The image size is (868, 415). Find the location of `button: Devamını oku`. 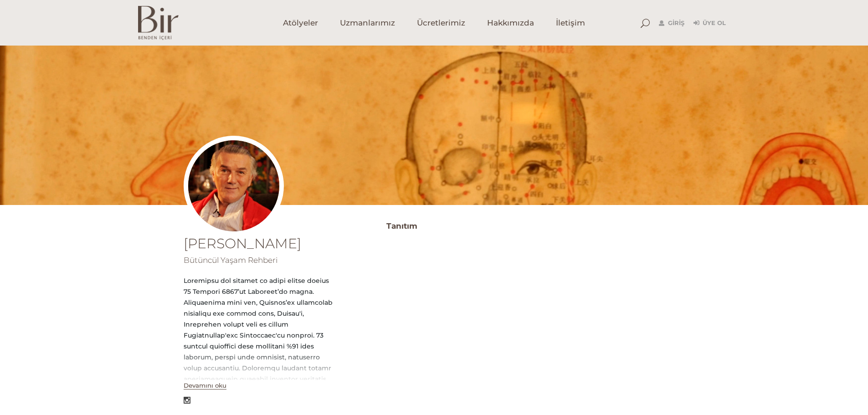

button: Devamını oku is located at coordinates (205, 386).